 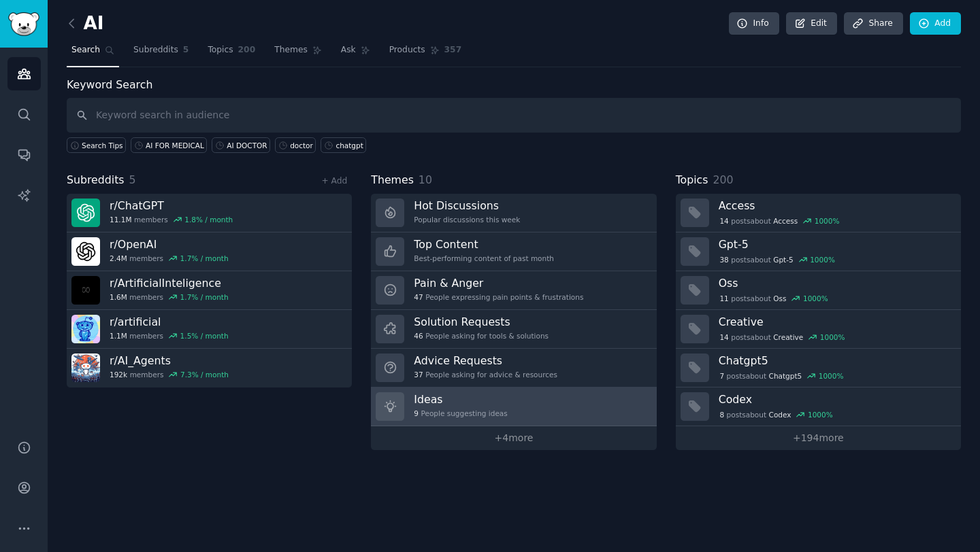 What do you see at coordinates (169, 321) in the screenshot?
I see `h3: r/ artificial` at bounding box center [169, 321].